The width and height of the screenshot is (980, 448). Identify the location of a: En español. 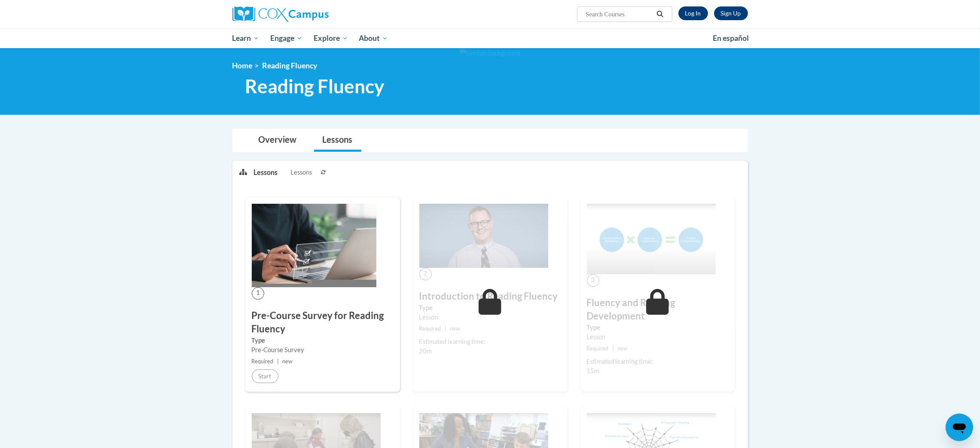
(731, 38).